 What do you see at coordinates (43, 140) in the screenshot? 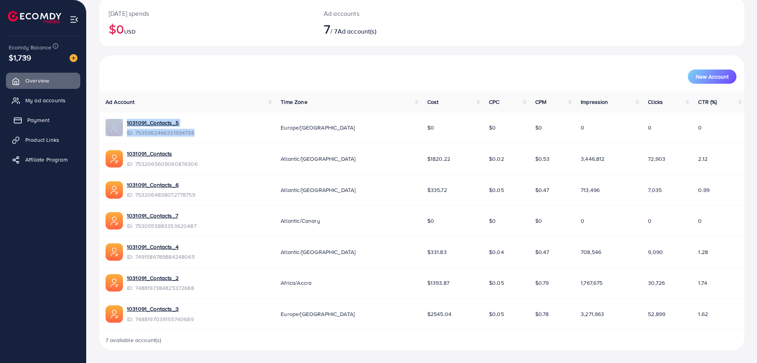
I see `a: Product Links` at bounding box center [43, 140].